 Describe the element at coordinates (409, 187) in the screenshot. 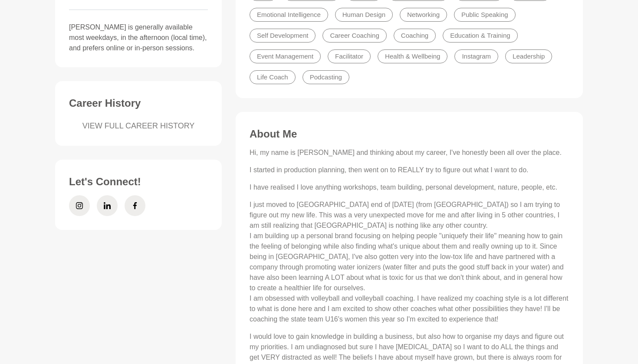

I see `p: I have realised I love anything workshops, team building, personal development, nature, people, etc.` at that location.